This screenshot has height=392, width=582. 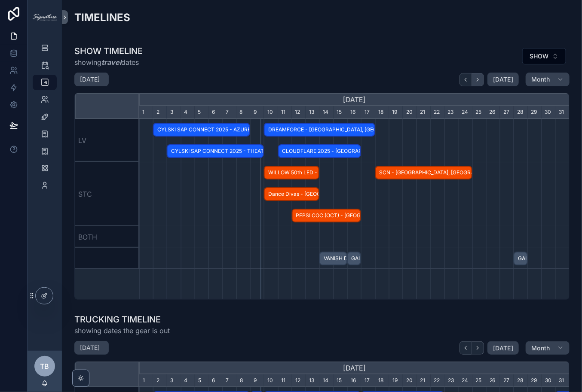 What do you see at coordinates (320, 151) in the screenshot?
I see `div: CLOUDFLARE 2025 - Las Vegas, NV - CONFIRMED` at bounding box center [320, 151].